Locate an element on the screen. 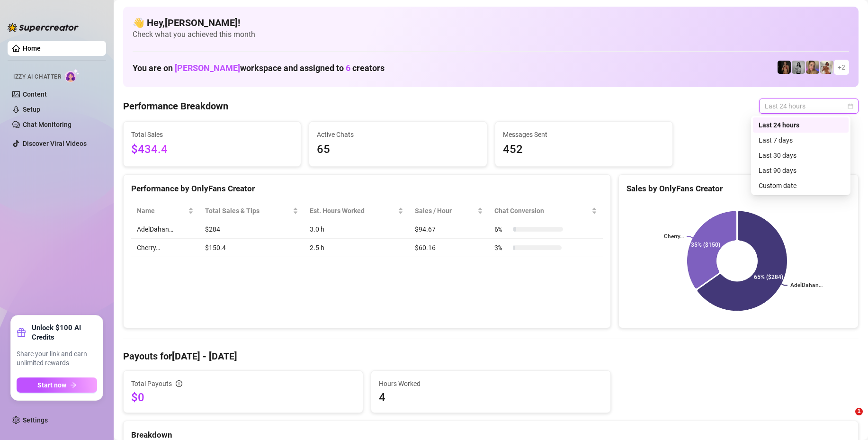 The height and width of the screenshot is (440, 868). td: 2.5 h is located at coordinates (357, 248).